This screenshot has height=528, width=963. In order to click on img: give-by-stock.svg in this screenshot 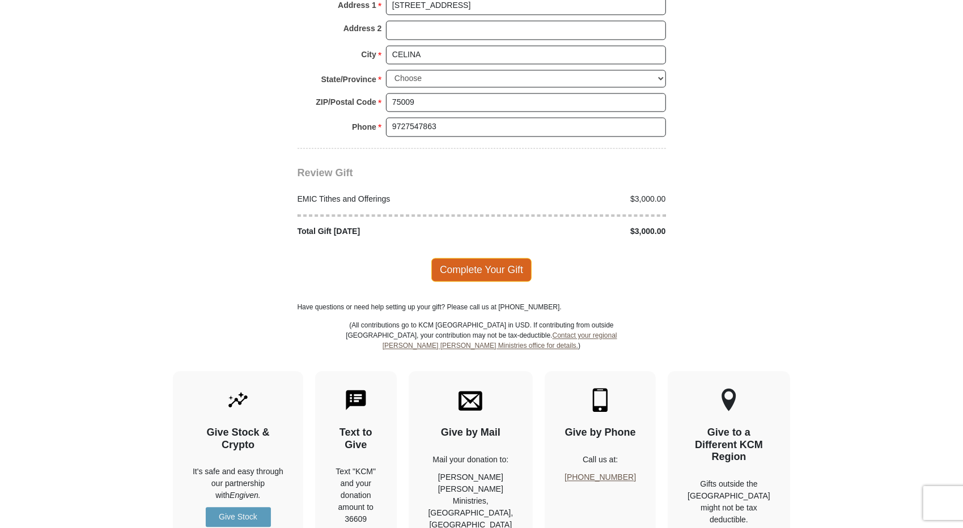, I will do `click(238, 400)`.